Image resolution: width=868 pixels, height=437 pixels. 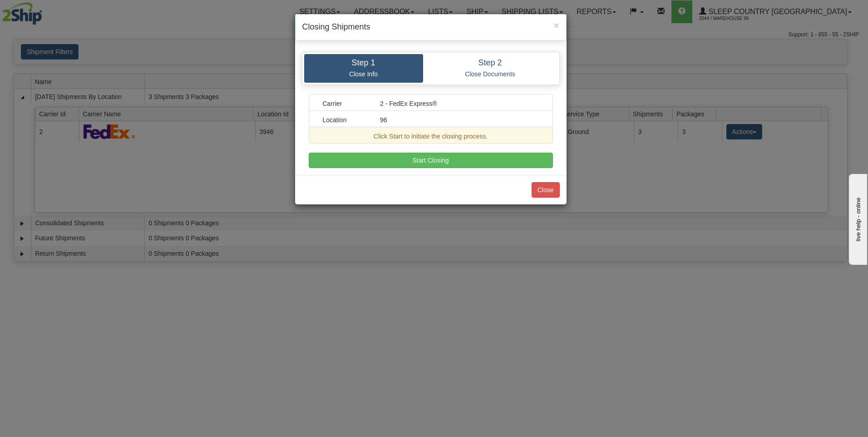 What do you see at coordinates (431, 160) in the screenshot?
I see `button: Start Closing` at bounding box center [431, 160].